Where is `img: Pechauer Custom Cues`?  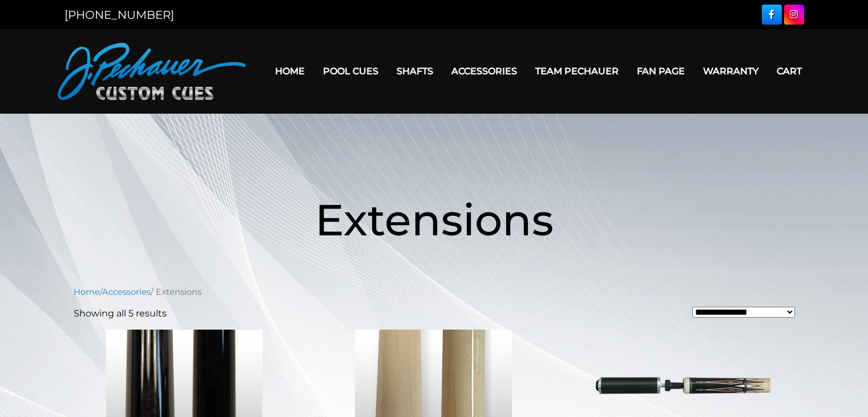 img: Pechauer Custom Cues is located at coordinates (152, 71).